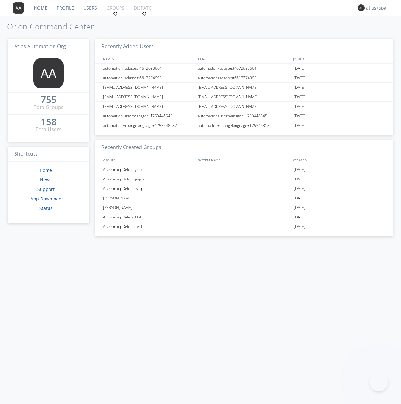 The image size is (401, 404). What do you see at coordinates (149, 227) in the screenshot?
I see `div: AtlasGroupDeleterrwtl` at bounding box center [149, 227].